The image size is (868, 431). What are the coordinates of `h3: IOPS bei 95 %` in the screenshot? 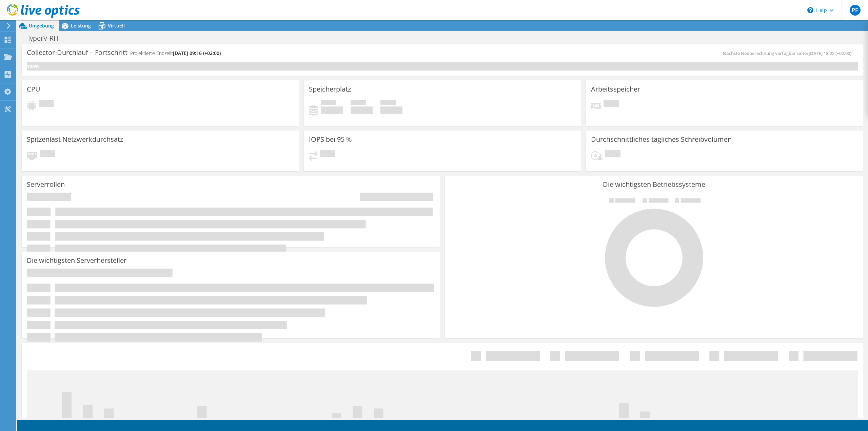 It's located at (330, 140).